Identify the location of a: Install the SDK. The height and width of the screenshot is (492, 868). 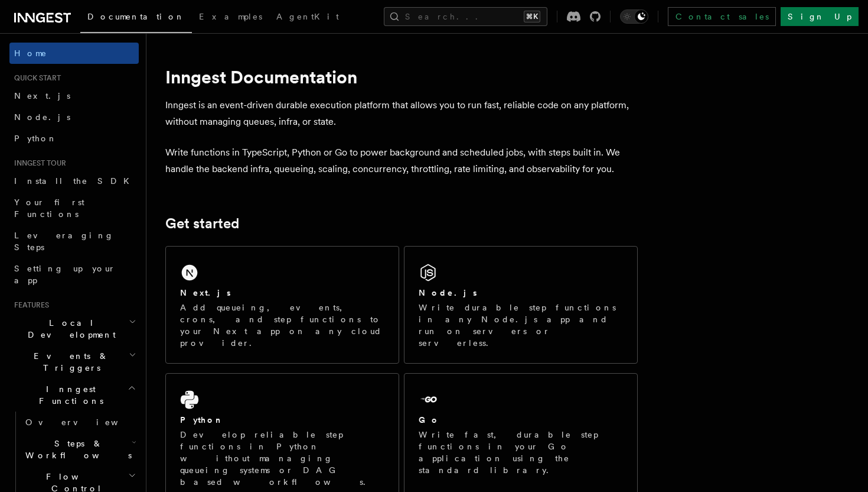
(74, 181).